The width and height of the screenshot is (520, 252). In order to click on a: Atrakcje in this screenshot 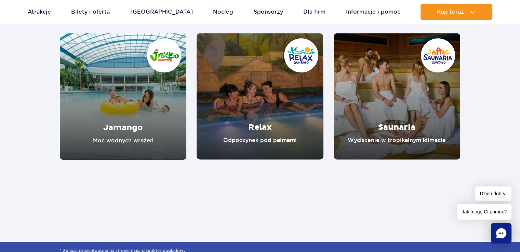, I will do `click(39, 12)`.